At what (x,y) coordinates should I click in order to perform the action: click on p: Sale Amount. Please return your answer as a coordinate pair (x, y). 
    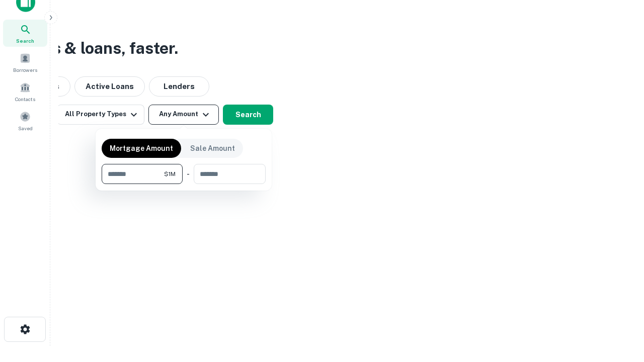
    Looking at the image, I should click on (212, 148).